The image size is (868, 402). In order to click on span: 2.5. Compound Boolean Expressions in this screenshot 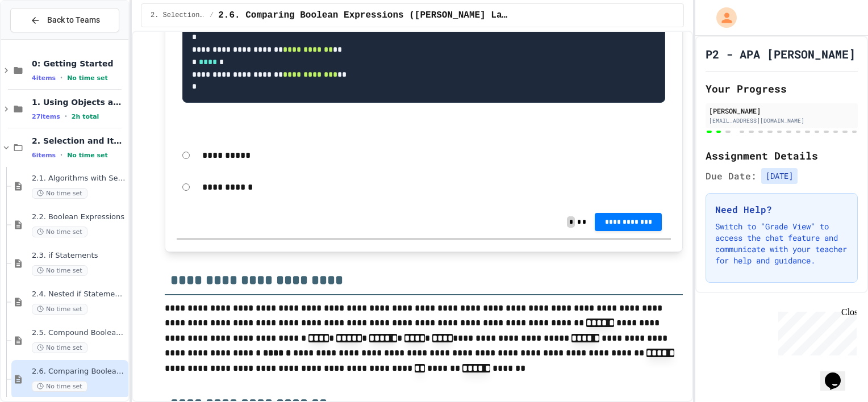, I will do `click(79, 333)`.